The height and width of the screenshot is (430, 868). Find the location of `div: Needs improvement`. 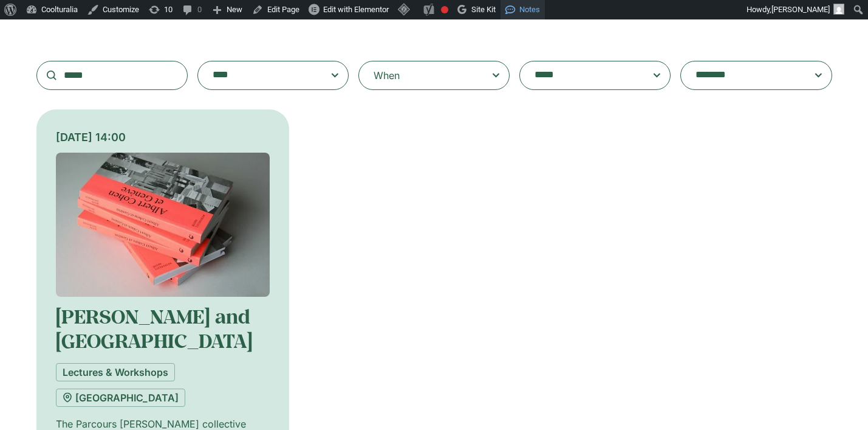

div: Needs improvement is located at coordinates (445, 10).